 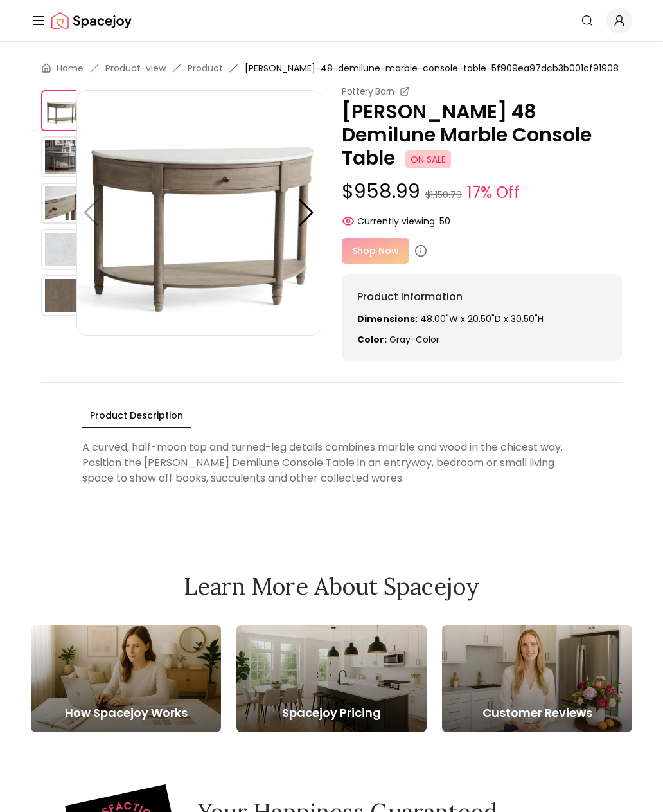 What do you see at coordinates (429, 159) in the screenshot?
I see `span: ON SALE` at bounding box center [429, 159].